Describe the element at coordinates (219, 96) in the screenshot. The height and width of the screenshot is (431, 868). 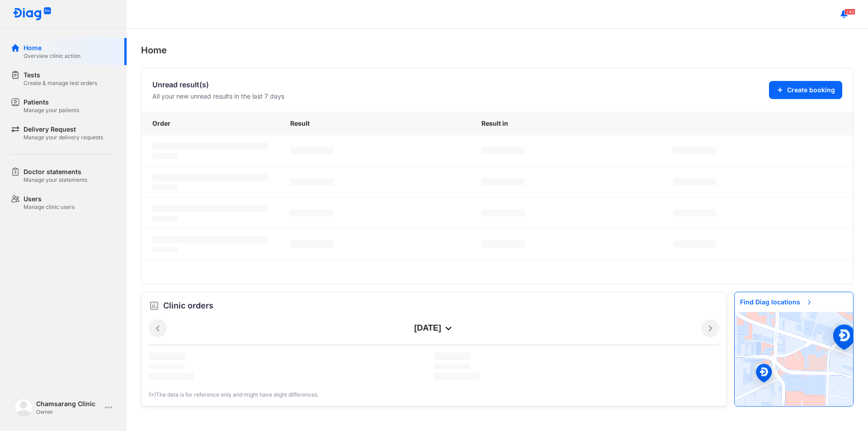
I see `div: All your new unread results in the last 7 days` at that location.